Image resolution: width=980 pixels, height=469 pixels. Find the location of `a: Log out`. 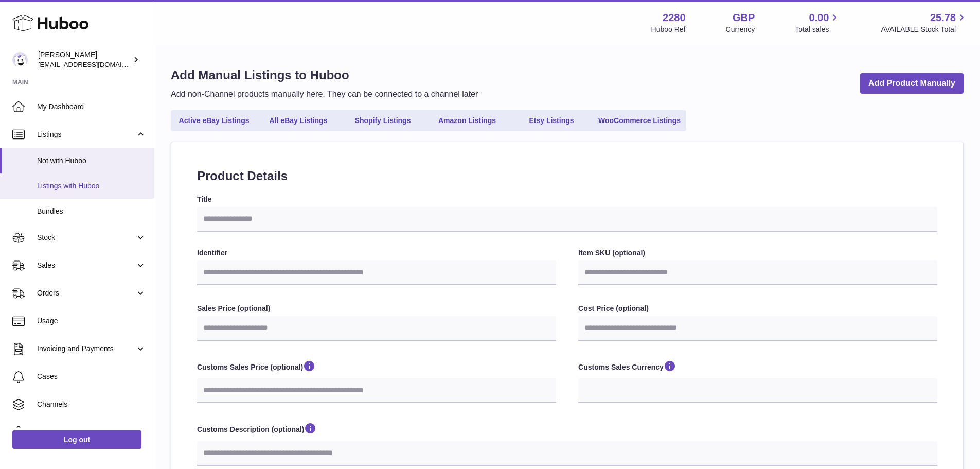

a: Log out is located at coordinates (77, 439).